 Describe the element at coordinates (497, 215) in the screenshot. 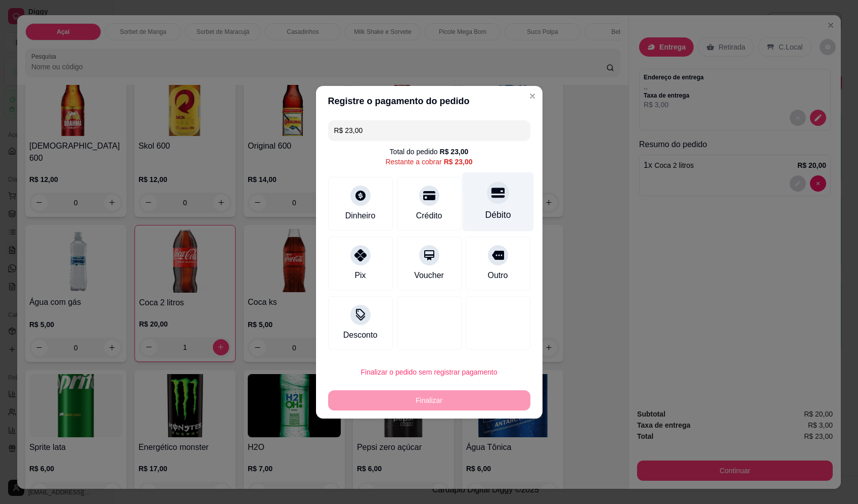

I see `div: Débito` at that location.